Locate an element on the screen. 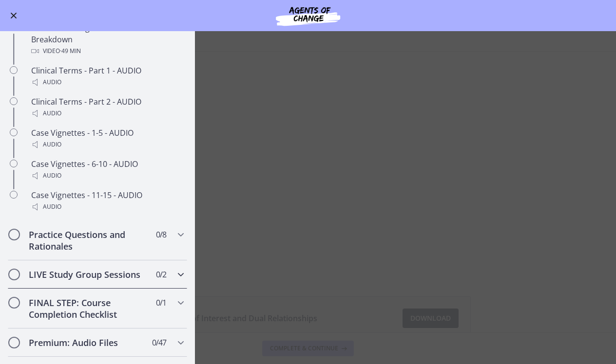 Image resolution: width=616 pixels, height=364 pixels. div: Case Vignettes - 6-10 - AUDIO is located at coordinates (107, 170).